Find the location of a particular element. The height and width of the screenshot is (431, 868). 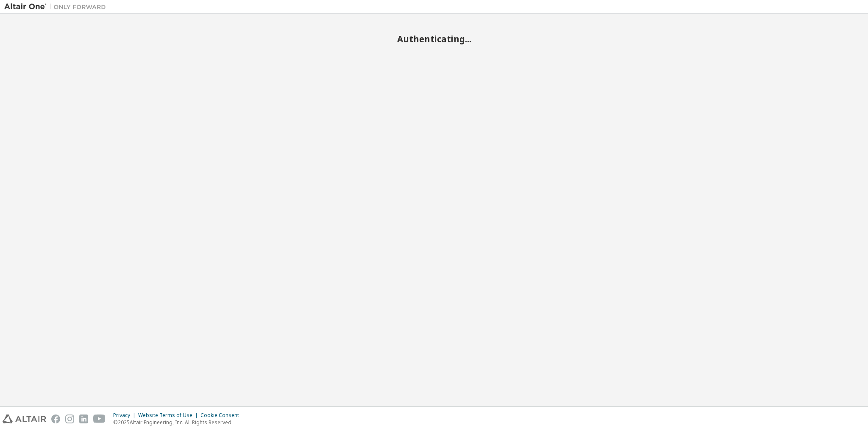

h2: Authenticating... is located at coordinates (434, 39).